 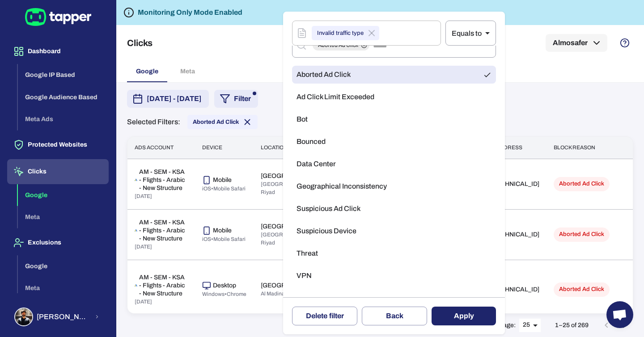 What do you see at coordinates (341, 186) in the screenshot?
I see `span: Geographical Inconsistency` at bounding box center [341, 186].